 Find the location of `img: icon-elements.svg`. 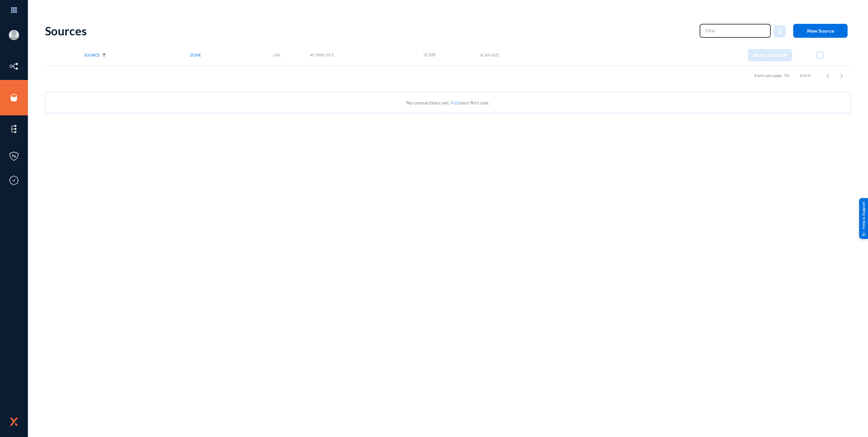

img: icon-elements.svg is located at coordinates (14, 129).